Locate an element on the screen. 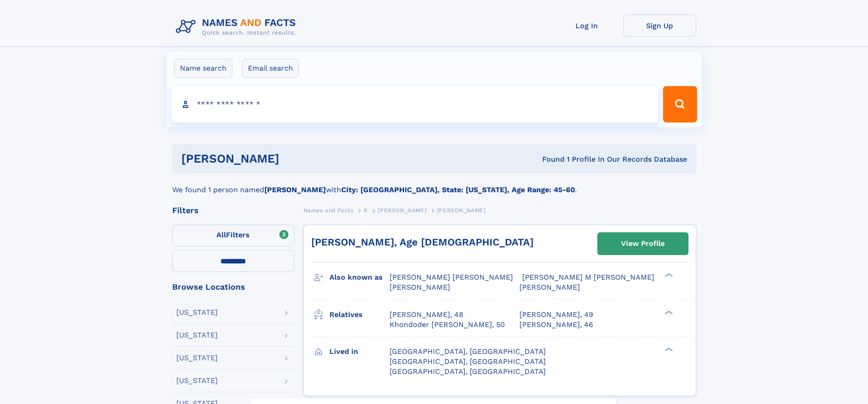 The image size is (868, 404). h3: Lived in is located at coordinates (359, 352).